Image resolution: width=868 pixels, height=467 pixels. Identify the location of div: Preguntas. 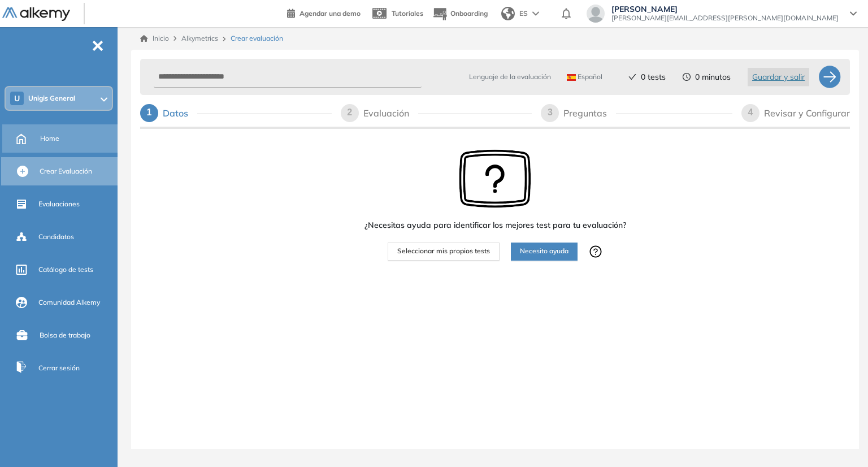
(590, 113).